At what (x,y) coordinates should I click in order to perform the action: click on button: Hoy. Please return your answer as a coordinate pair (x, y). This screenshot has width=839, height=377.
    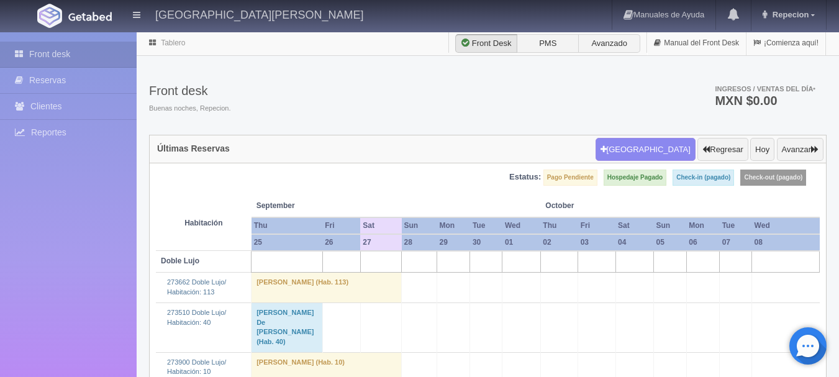
    Looking at the image, I should click on (762, 150).